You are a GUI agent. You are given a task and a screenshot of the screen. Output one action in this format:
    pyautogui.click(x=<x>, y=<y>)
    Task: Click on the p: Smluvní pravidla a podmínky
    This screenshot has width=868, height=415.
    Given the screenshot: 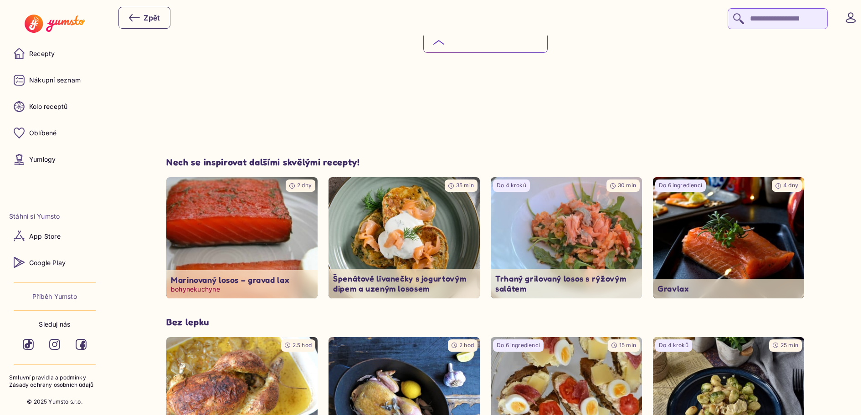 What is the action you would take?
    pyautogui.click(x=54, y=378)
    